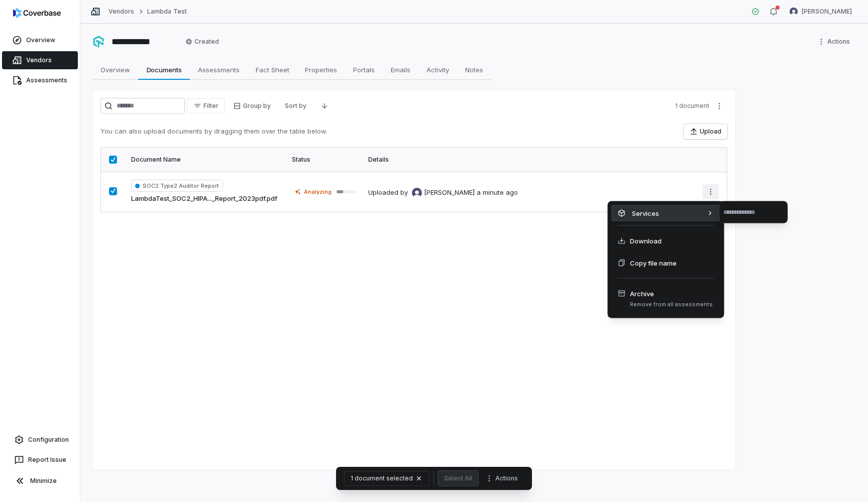 Image resolution: width=868 pixels, height=502 pixels. Describe the element at coordinates (672, 294) in the screenshot. I see `span: Archive` at that location.